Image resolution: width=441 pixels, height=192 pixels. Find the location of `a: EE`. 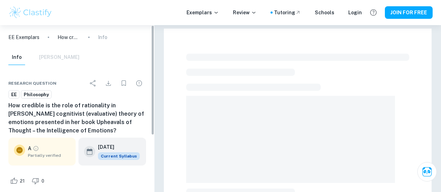

a: EE is located at coordinates (14, 94).